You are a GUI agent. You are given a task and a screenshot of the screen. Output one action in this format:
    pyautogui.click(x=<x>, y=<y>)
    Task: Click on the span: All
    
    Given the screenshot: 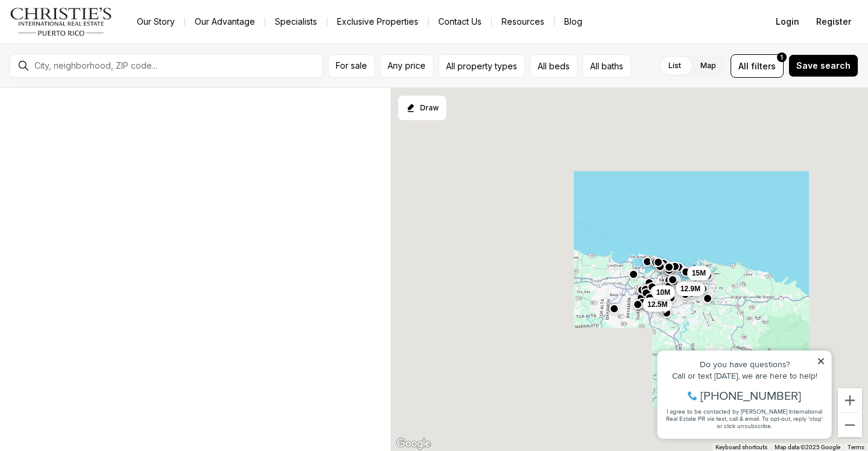 What is the action you would take?
    pyautogui.click(x=743, y=66)
    